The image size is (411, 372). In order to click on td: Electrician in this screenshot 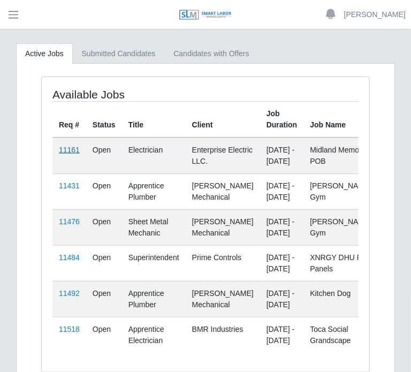, I will do `click(153, 156)`.